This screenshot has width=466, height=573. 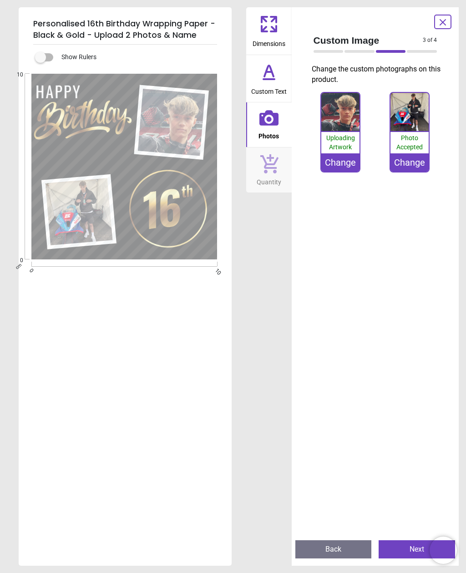 I want to click on span: Custom Text, so click(x=269, y=90).